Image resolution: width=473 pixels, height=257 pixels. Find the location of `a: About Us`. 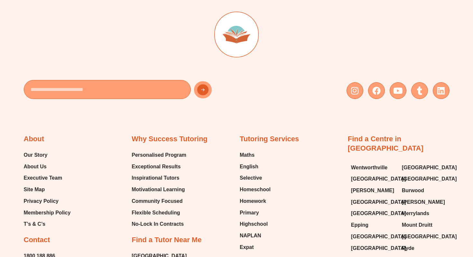

a: About Us is located at coordinates (47, 166).